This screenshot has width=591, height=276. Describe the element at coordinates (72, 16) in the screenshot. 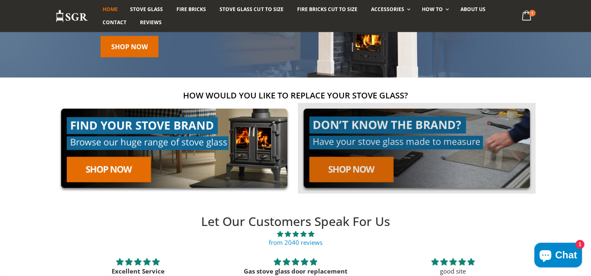

I see `img: Stove Glass Replacement` at that location.